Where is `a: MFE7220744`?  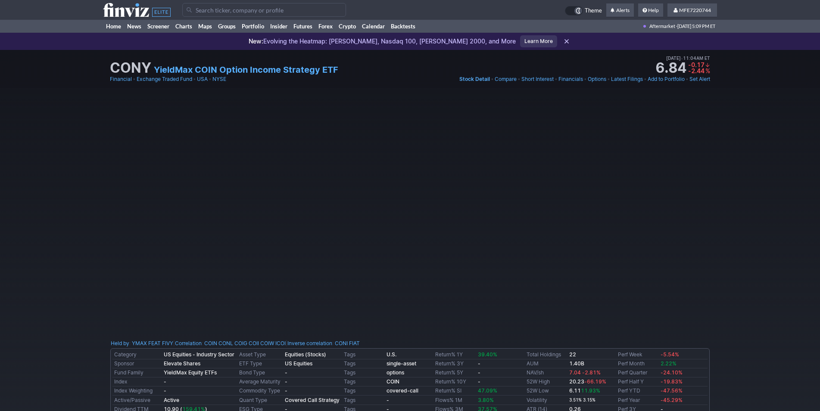 a: MFE7220744 is located at coordinates (692, 10).